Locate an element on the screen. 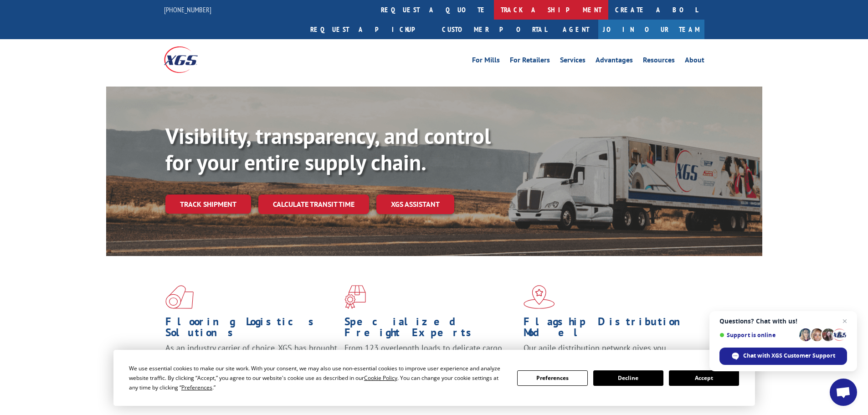  h1: Flagship Distribution Model is located at coordinates (610, 330).